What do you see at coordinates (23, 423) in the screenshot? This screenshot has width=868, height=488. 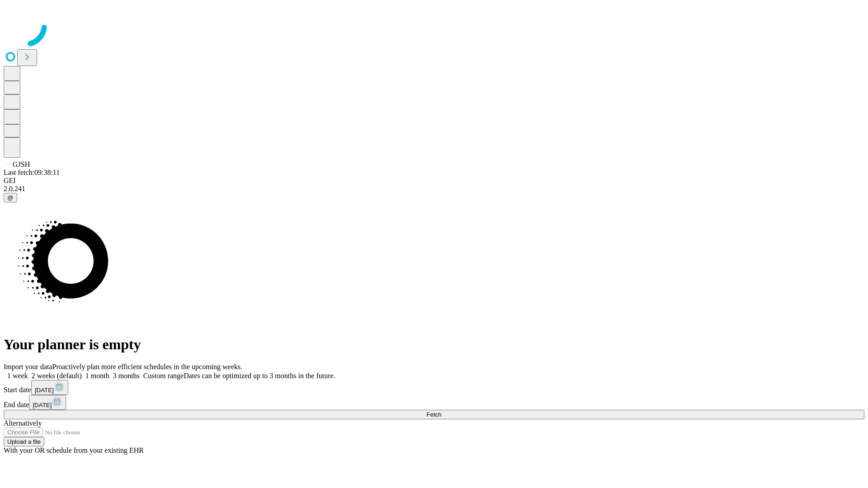 I see `span: Alternatively` at bounding box center [23, 423].